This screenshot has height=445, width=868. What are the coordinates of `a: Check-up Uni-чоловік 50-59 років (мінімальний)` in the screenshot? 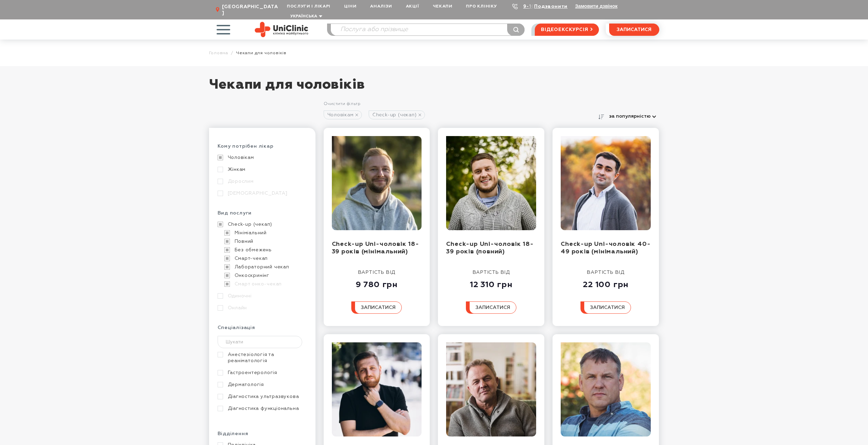 It's located at (491, 389).